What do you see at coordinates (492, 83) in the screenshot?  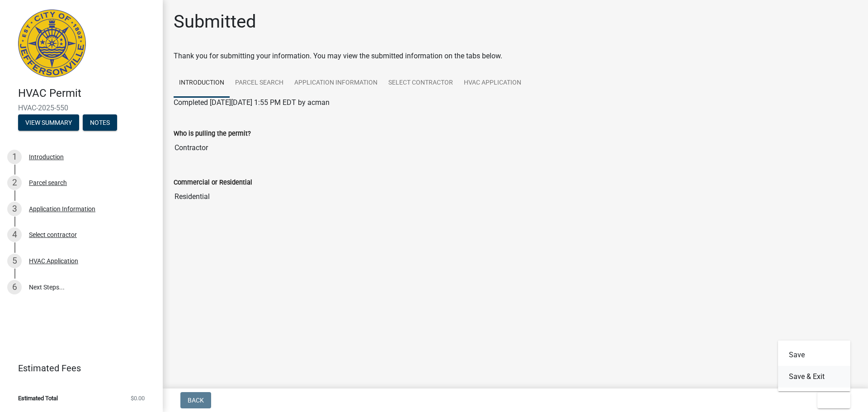 I see `a: HVAC Application` at bounding box center [492, 83].